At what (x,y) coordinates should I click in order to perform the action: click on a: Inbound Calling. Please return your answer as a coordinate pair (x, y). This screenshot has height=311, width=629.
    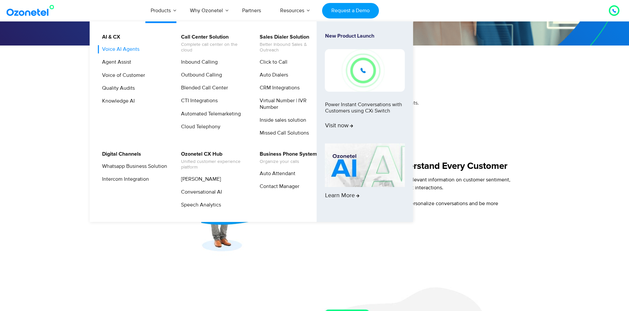
    Looking at the image, I should click on (197, 62).